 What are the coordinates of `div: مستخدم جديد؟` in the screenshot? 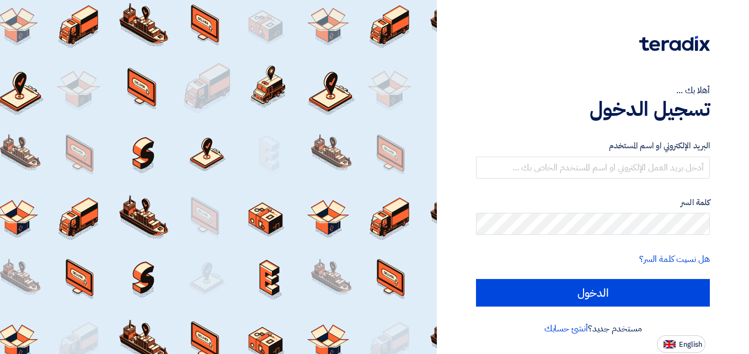 It's located at (593, 329).